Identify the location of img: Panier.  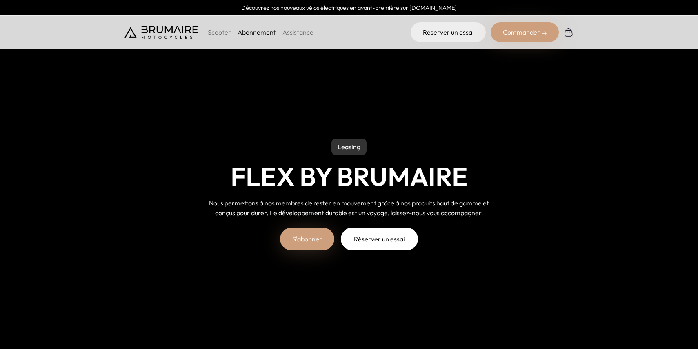
(568, 32).